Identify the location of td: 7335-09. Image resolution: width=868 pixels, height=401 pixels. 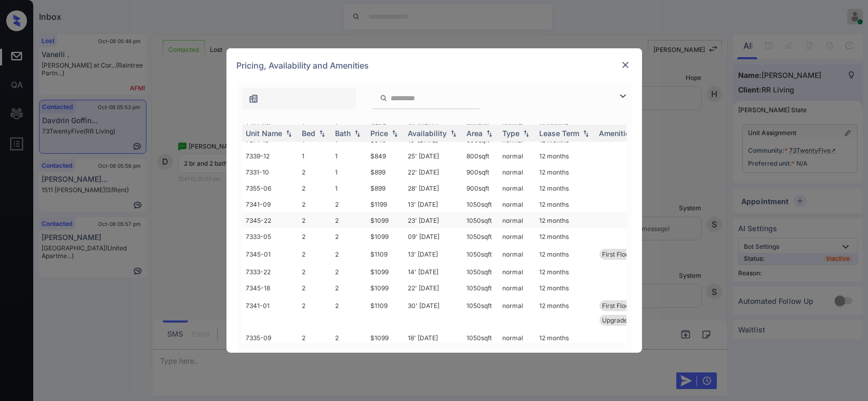
(270, 337).